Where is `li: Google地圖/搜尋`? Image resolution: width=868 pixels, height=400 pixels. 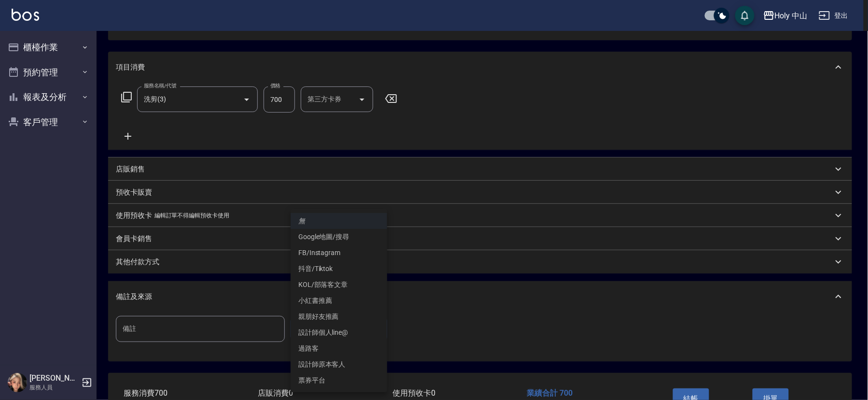 li: Google地圖/搜尋 is located at coordinates (339, 236).